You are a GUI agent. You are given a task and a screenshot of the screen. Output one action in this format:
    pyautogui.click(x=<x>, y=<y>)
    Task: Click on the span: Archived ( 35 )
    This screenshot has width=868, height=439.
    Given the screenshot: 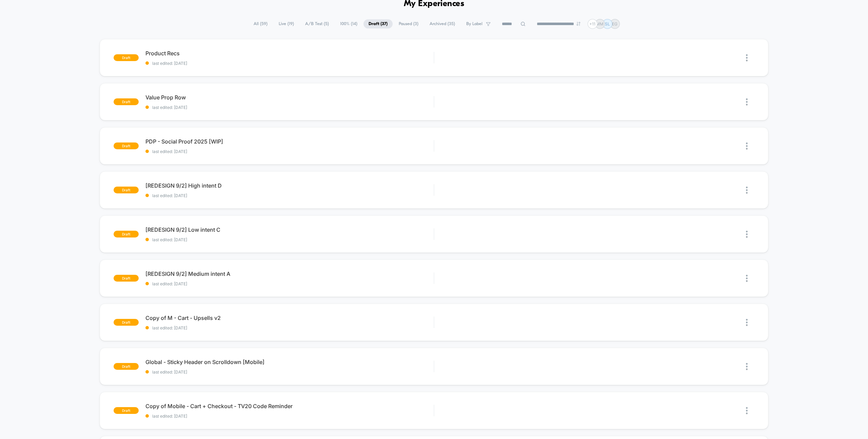 What is the action you would take?
    pyautogui.click(x=442, y=24)
    